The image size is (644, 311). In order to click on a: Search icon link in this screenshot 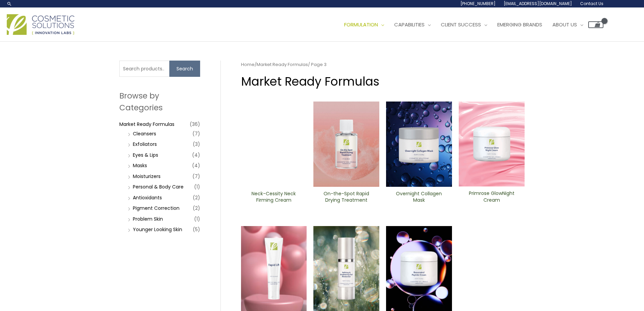, I will do `click(9, 4)`.